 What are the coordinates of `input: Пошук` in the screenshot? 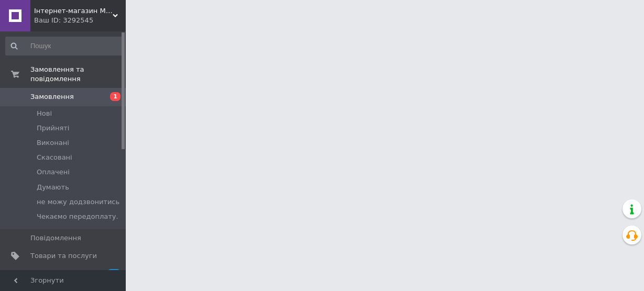 It's located at (64, 46).